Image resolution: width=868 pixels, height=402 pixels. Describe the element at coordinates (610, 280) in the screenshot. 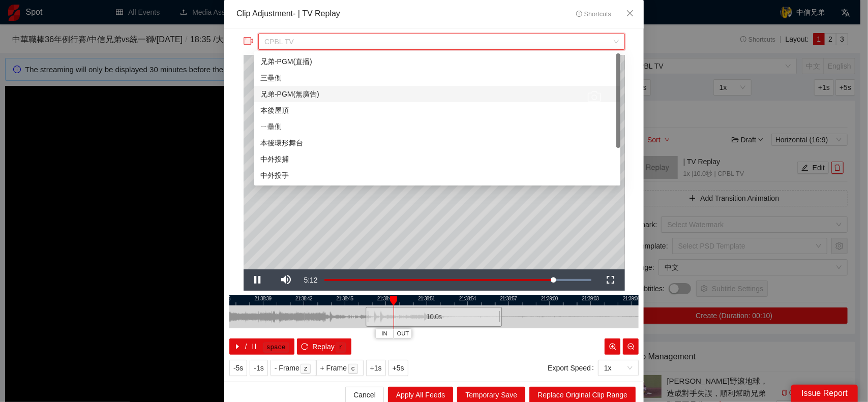

I see `button: Fullscreen` at that location.